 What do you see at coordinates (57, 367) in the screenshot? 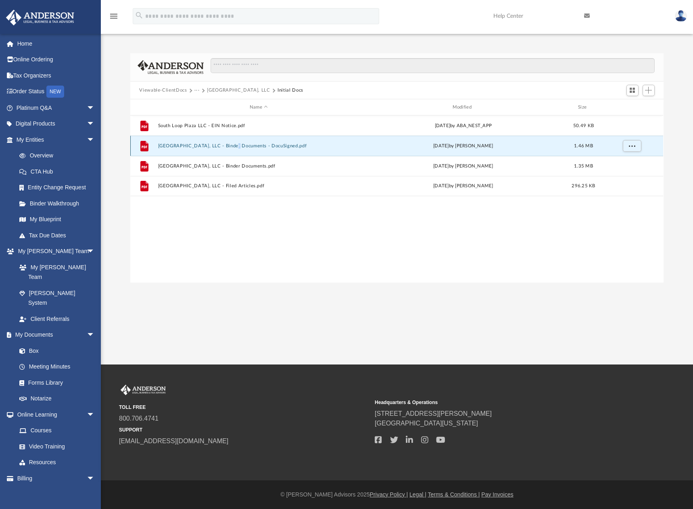
I see `a: Meeting Minutes` at bounding box center [57, 367].